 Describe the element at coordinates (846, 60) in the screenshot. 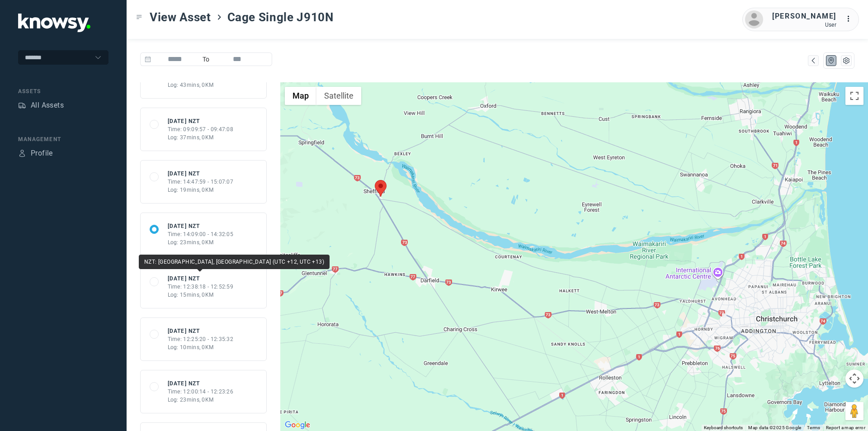

I see `div: List` at that location.